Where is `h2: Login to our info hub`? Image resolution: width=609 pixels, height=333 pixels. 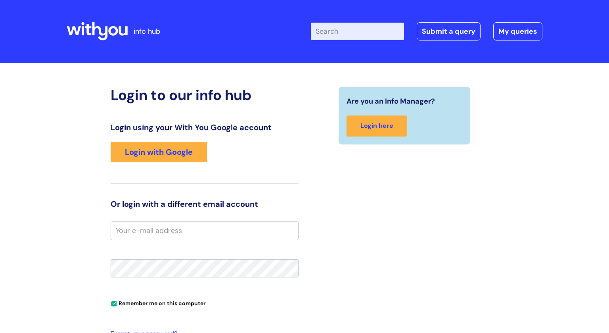
h2: Login to our info hub is located at coordinates (205, 95).